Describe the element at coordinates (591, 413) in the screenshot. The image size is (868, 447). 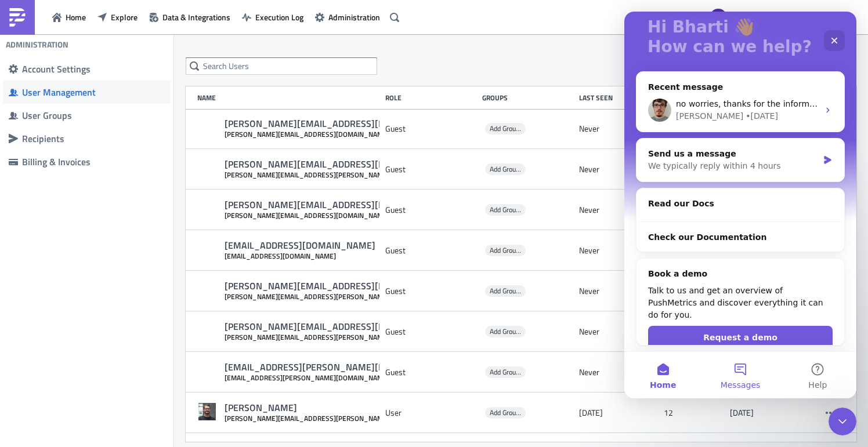
I see `time: 2025-08-14T07:24:05.149283` at that location.